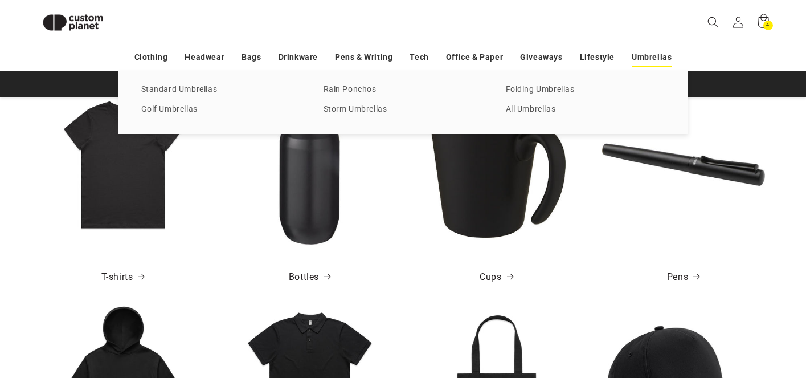 This screenshot has width=806, height=378. I want to click on a: Storm Umbrellas, so click(403, 109).